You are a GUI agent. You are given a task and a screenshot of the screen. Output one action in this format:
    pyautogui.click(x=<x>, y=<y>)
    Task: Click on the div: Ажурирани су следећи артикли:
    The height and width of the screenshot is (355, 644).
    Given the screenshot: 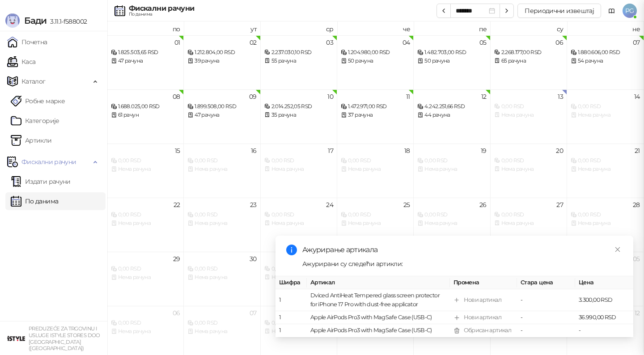 What is the action you would take?
    pyautogui.click(x=462, y=264)
    